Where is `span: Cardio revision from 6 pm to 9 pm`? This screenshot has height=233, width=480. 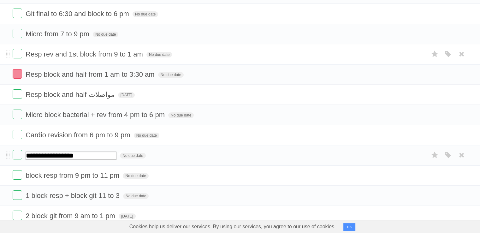 span: Cardio revision from 6 pm to 9 pm is located at coordinates (79, 135).